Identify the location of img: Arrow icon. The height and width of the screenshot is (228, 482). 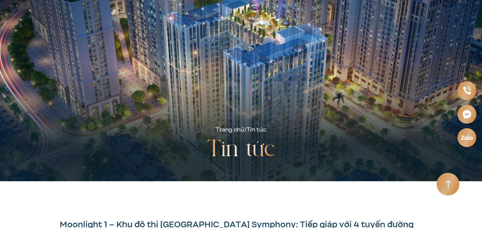
(448, 184).